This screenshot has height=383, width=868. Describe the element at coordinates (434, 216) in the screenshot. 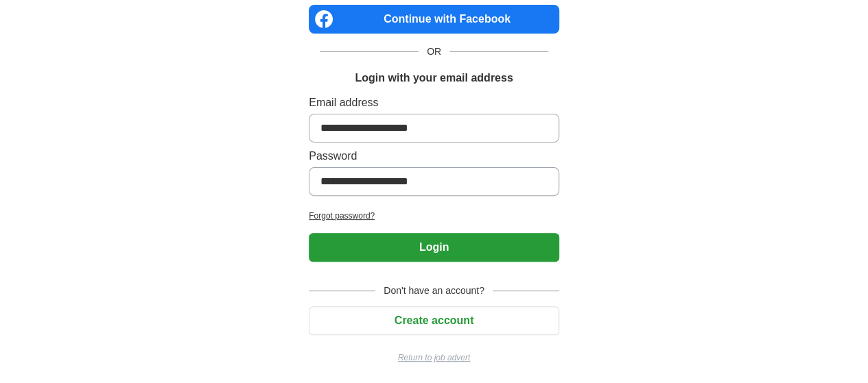

I see `a: Forgot password?` at that location.